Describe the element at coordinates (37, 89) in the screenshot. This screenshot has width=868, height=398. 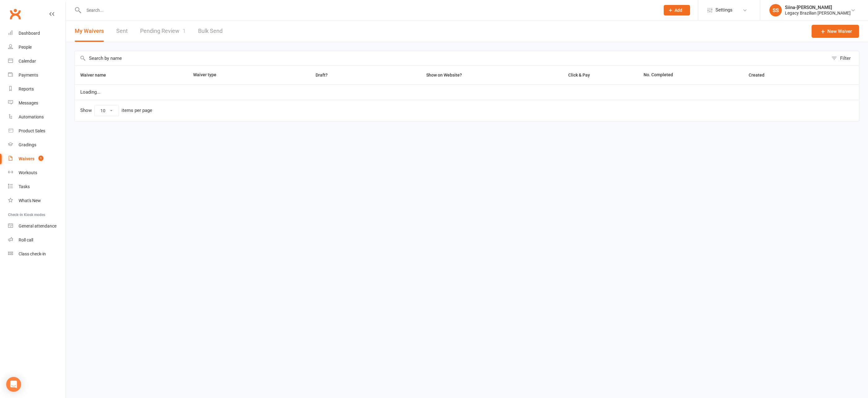
I see `a: Reports` at that location.